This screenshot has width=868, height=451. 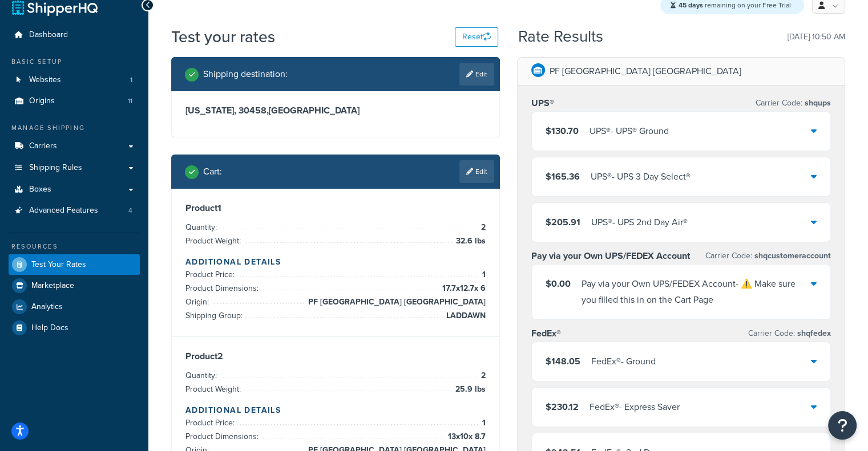 What do you see at coordinates (75, 146) in the screenshot?
I see `a: Carriers` at bounding box center [75, 146].